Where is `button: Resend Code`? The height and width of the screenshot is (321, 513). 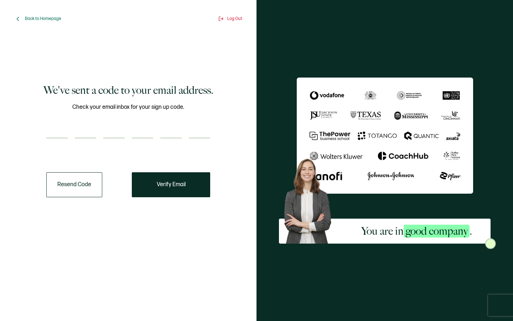
button: Resend Code is located at coordinates (74, 184).